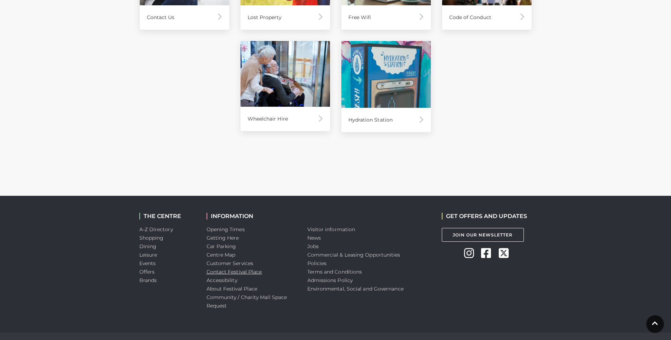 This screenshot has width=671, height=340. What do you see at coordinates (222, 281) in the screenshot?
I see `a: Accessibility` at bounding box center [222, 281].